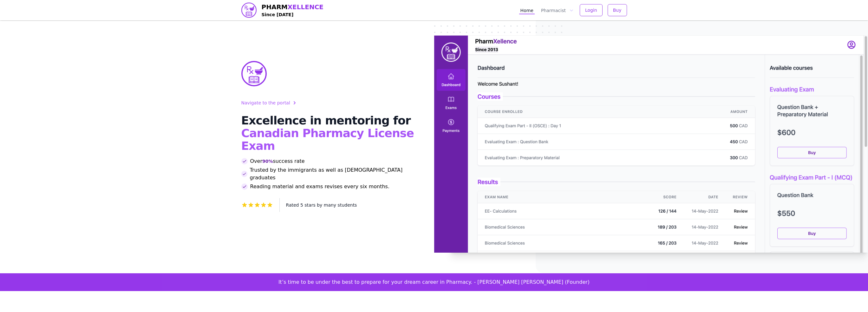  I want to click on span: Navigate to the portal, so click(265, 102).